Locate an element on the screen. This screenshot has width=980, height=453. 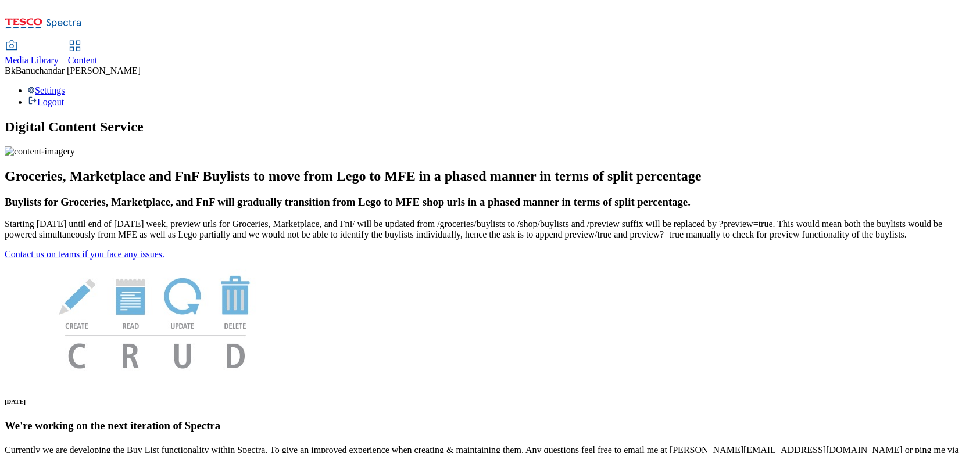
span: Media Library is located at coordinates (31, 60).